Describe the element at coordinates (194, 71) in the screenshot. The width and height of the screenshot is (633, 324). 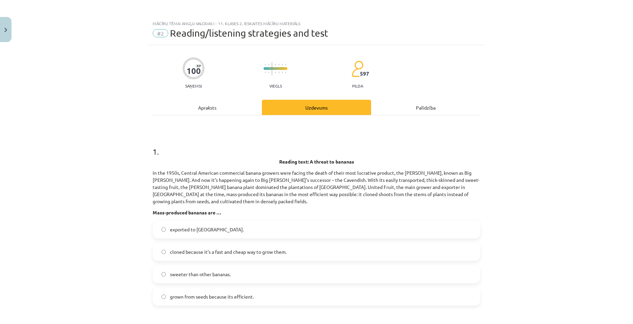
I see `div: 100` at that location.